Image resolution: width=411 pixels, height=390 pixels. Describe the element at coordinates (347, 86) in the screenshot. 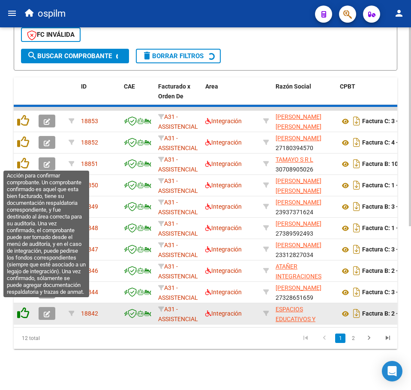

I see `span: CPBT` at that location.